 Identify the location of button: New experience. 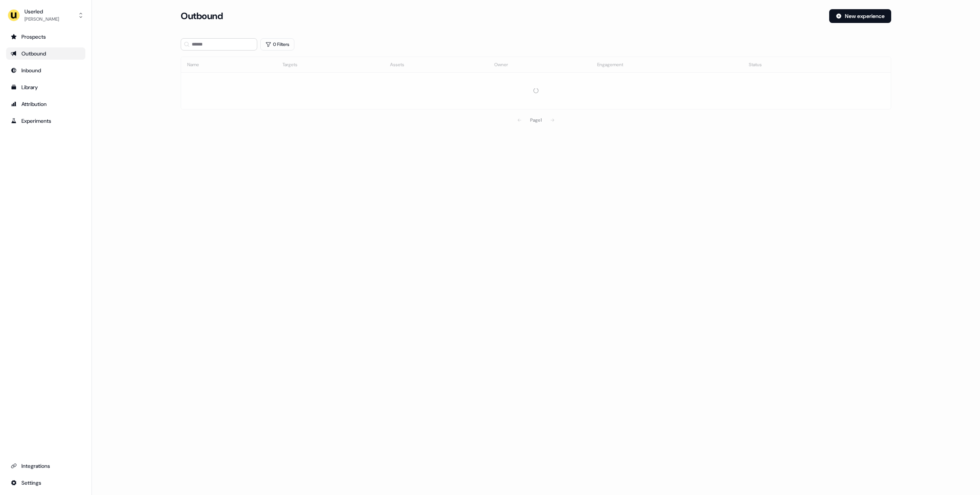
(860, 16).